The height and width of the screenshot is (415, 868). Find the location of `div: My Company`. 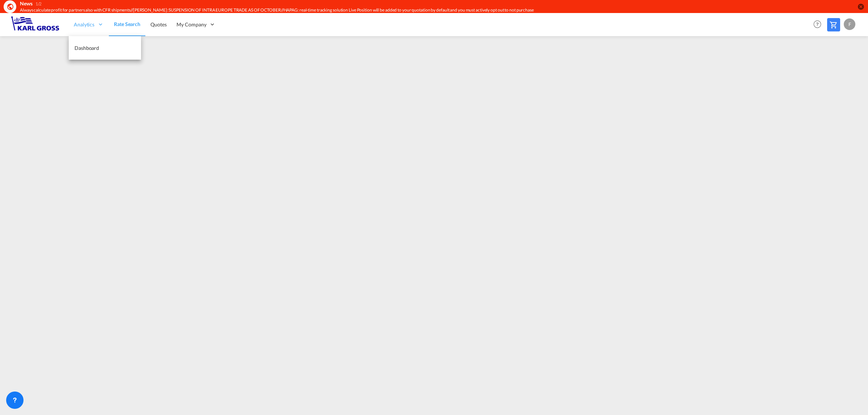

div: My Company is located at coordinates (196, 24).